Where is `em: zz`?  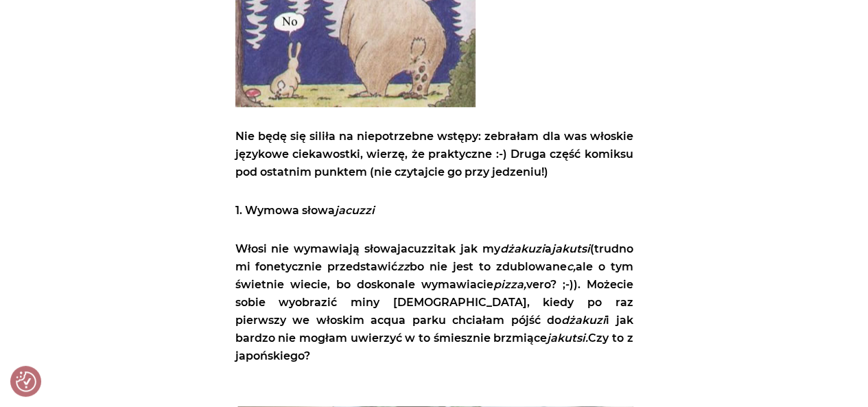 em: zz is located at coordinates (404, 266).